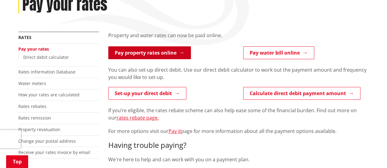 The image size is (387, 168). What do you see at coordinates (54, 153) in the screenshot?
I see `a: Receive your rates invoice by email` at bounding box center [54, 153].